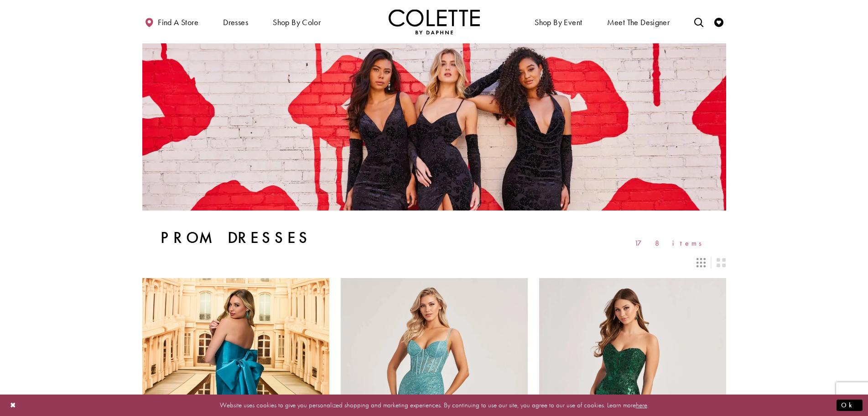 This screenshot has width=868, height=416. I want to click on a: Visit Home Page, so click(434, 21).